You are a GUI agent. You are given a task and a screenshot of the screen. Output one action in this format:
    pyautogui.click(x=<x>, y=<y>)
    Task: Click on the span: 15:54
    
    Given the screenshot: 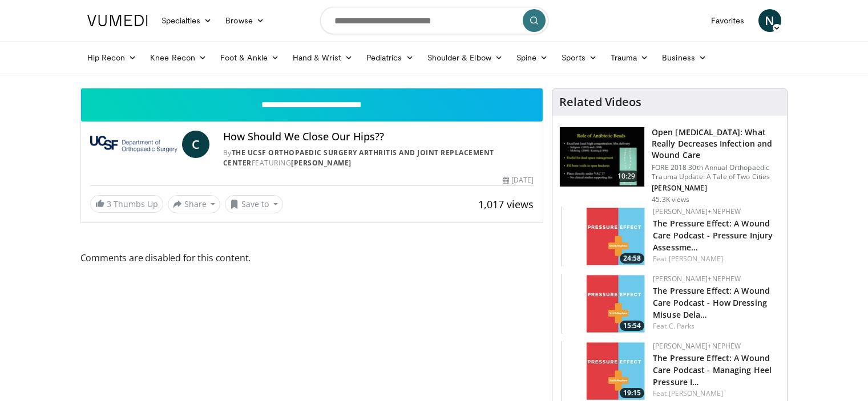 What is the action you would take?
    pyautogui.click(x=632, y=325)
    